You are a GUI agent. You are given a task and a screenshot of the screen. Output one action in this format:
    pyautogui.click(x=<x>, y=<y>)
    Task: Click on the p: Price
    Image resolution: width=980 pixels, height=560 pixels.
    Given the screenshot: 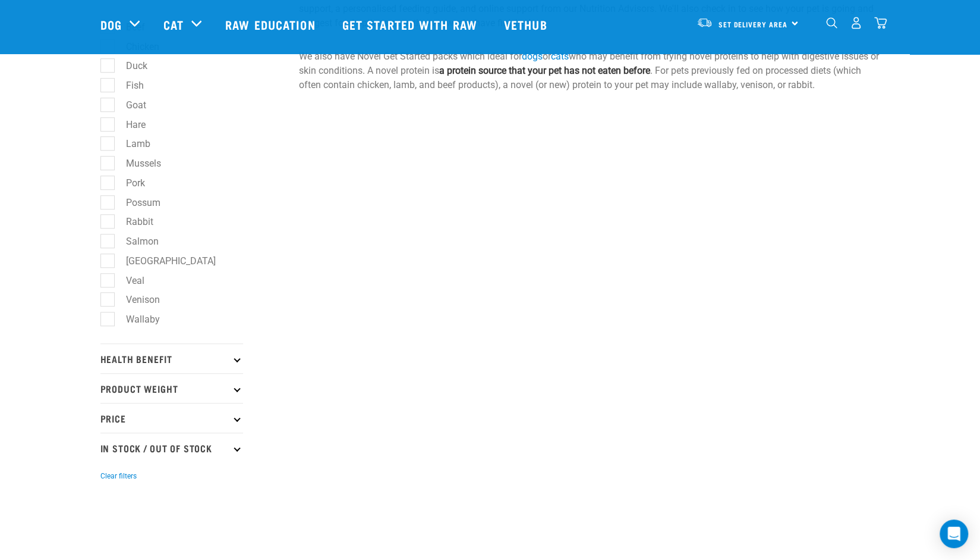 What is the action you would take?
    pyautogui.click(x=172, y=417)
    